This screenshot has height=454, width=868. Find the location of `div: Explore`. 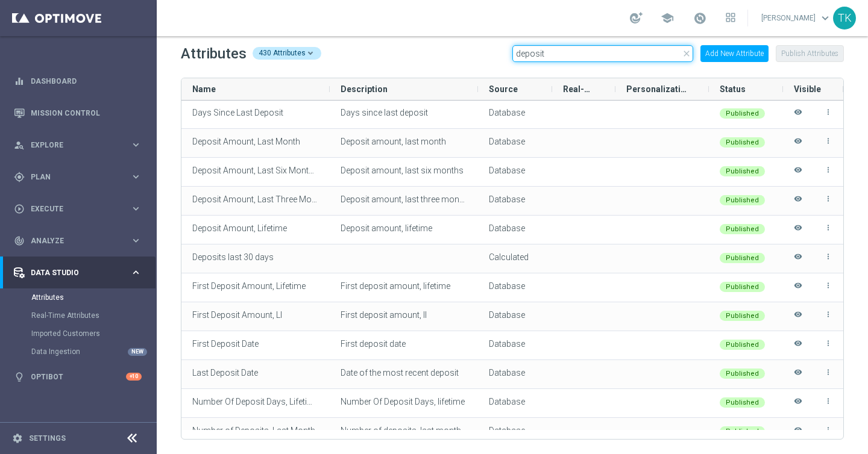

div: Explore is located at coordinates (71, 145).